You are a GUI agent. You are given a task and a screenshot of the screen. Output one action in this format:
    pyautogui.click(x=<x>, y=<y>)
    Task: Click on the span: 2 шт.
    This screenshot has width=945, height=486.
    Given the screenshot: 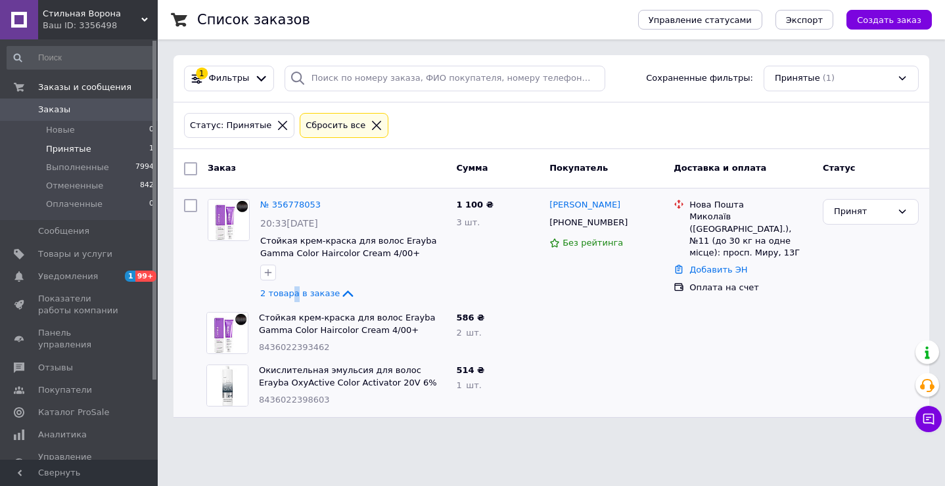 What is the action you would take?
    pyautogui.click(x=469, y=333)
    